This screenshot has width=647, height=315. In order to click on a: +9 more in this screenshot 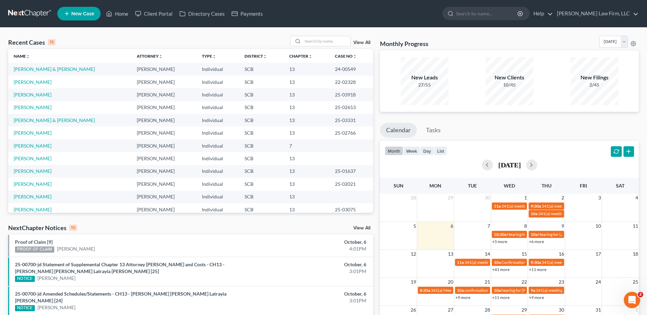, I will do `click(463, 298)`.